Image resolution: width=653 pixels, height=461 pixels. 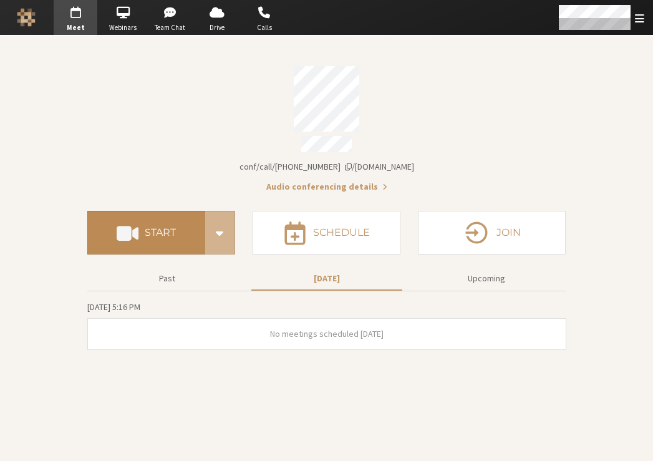 What do you see at coordinates (486, 278) in the screenshot?
I see `button: Upcoming` at bounding box center [486, 278].